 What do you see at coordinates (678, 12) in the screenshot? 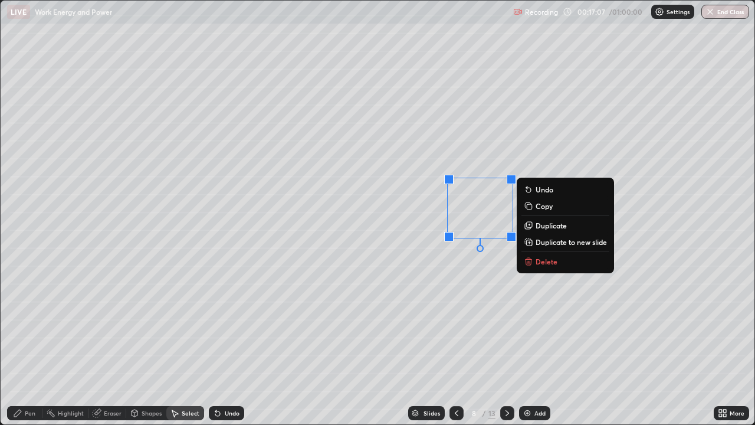
I see `p: Settings` at bounding box center [678, 12].